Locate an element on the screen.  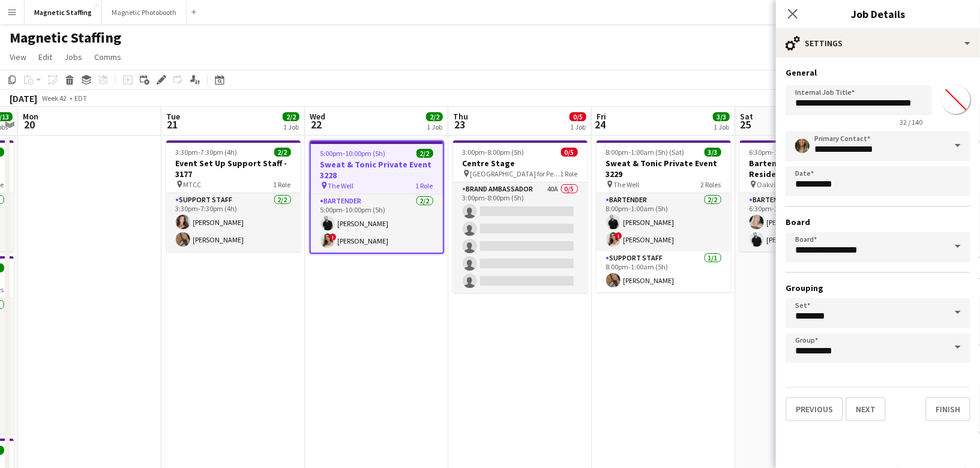
div: Settings is located at coordinates (878, 43).